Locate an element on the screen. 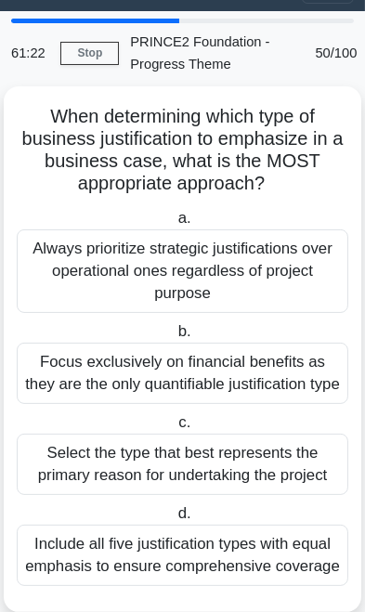  a: Stop is located at coordinates (89, 53).